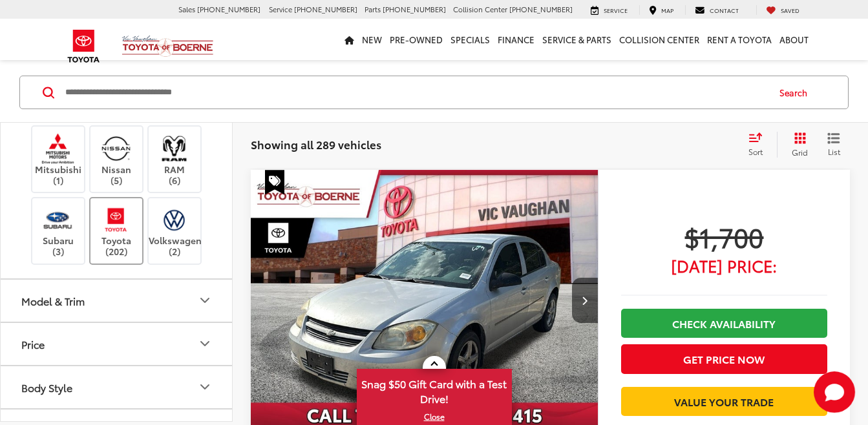 The width and height of the screenshot is (868, 425). I want to click on span: Contact, so click(723, 10).